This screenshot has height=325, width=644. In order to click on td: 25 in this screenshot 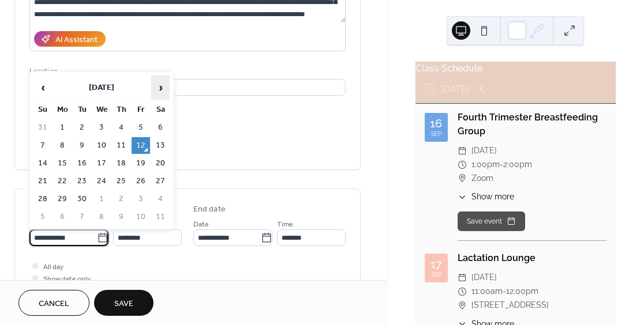, I will do `click(121, 181)`.